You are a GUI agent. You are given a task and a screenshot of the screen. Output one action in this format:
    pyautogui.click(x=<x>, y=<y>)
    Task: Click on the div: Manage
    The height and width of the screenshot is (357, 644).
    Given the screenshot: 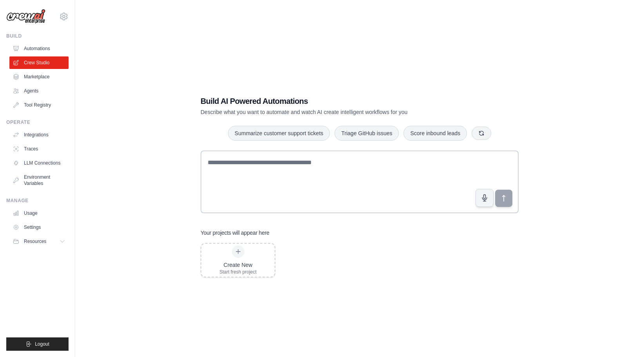 What is the action you would take?
    pyautogui.click(x=37, y=200)
    